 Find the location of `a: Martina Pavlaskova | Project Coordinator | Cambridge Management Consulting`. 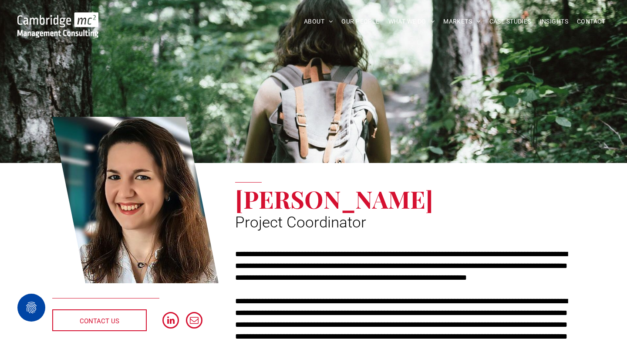

a: Martina Pavlaskova | Project Coordinator | Cambridge Management Consulting is located at coordinates (135, 200).